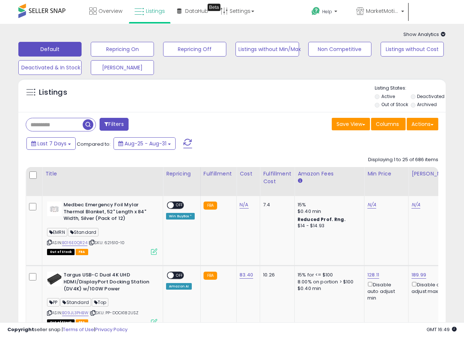 Image resolution: width=464 pixels, height=337 pixels. What do you see at coordinates (385, 291) in the screenshot?
I see `div: Disable auto adjust min` at bounding box center [385, 291].